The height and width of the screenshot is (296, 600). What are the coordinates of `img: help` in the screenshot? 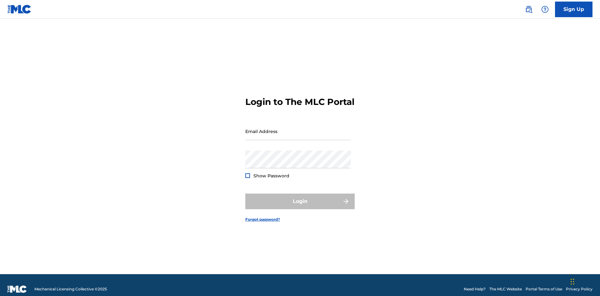 It's located at (545, 9).